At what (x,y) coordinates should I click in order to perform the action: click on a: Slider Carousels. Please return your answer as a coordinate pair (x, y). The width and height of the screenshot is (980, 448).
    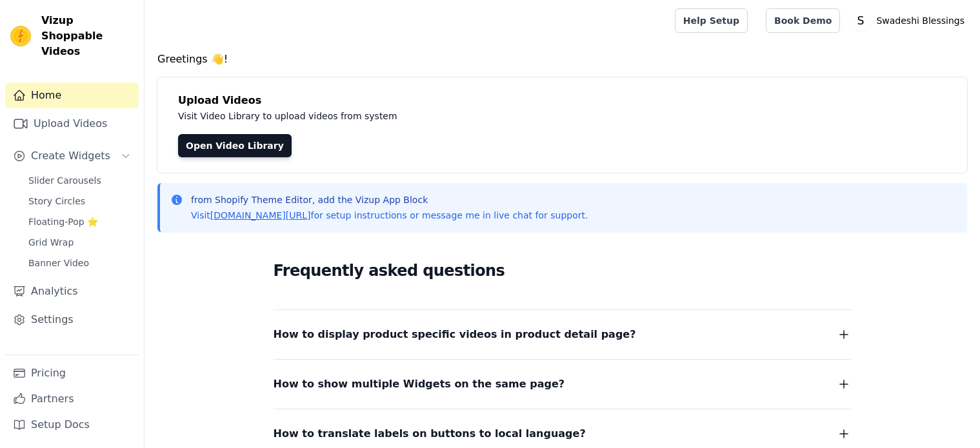
    Looking at the image, I should click on (79, 181).